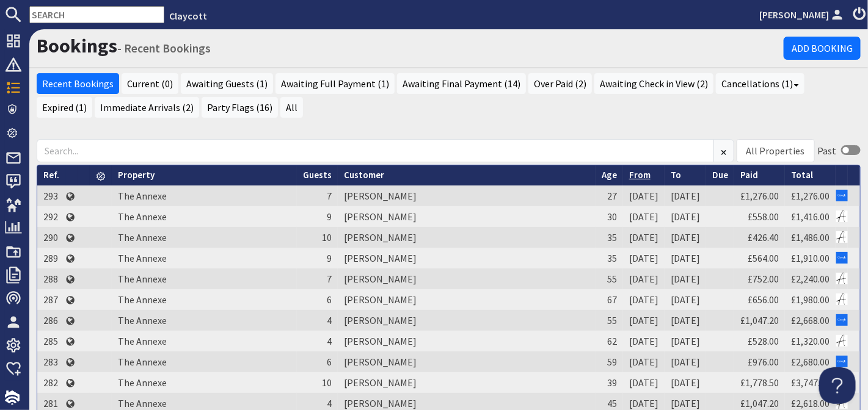 Image resolution: width=868 pixels, height=410 pixels. What do you see at coordinates (721, 175) in the screenshot?
I see `th: Due` at bounding box center [721, 175].